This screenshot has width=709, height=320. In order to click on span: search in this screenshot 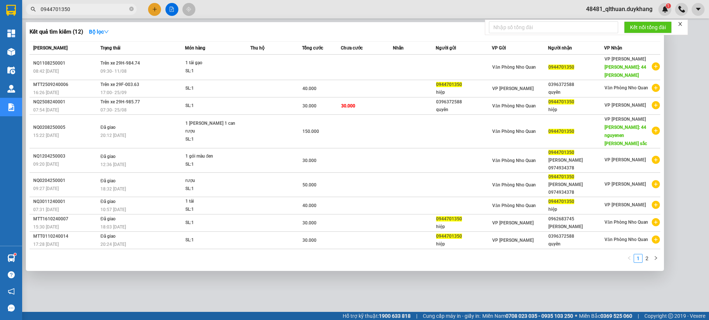, I will do `click(33, 9)`.